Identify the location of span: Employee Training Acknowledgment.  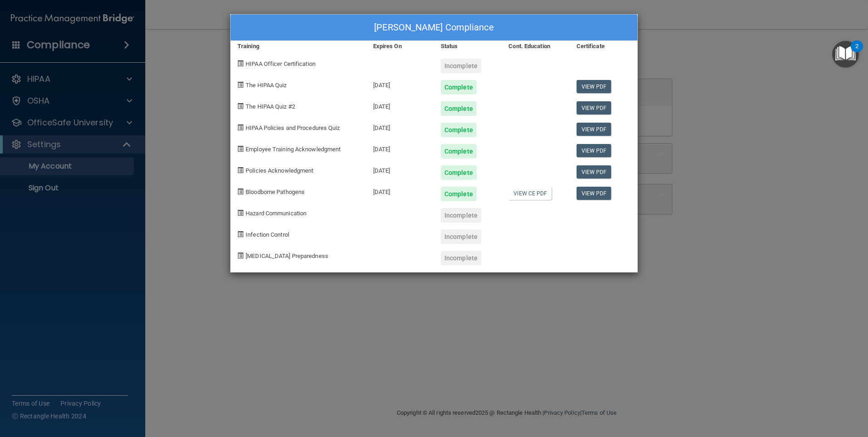
(293, 149).